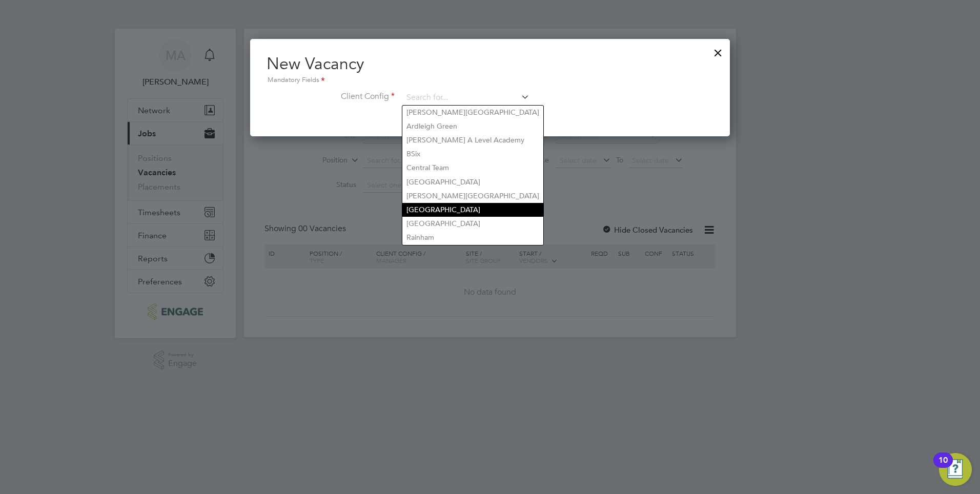 The image size is (980, 494). I want to click on div: 10, so click(943, 467).